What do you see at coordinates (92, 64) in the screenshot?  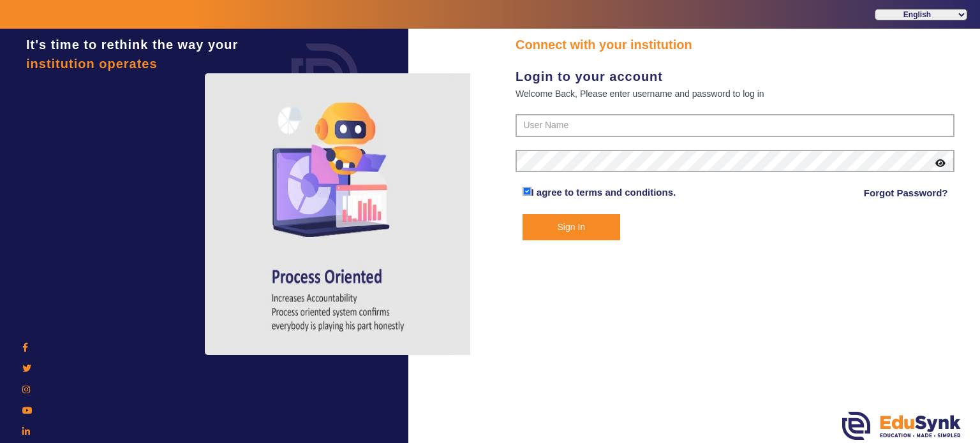 I see `span: institution operates` at bounding box center [92, 64].